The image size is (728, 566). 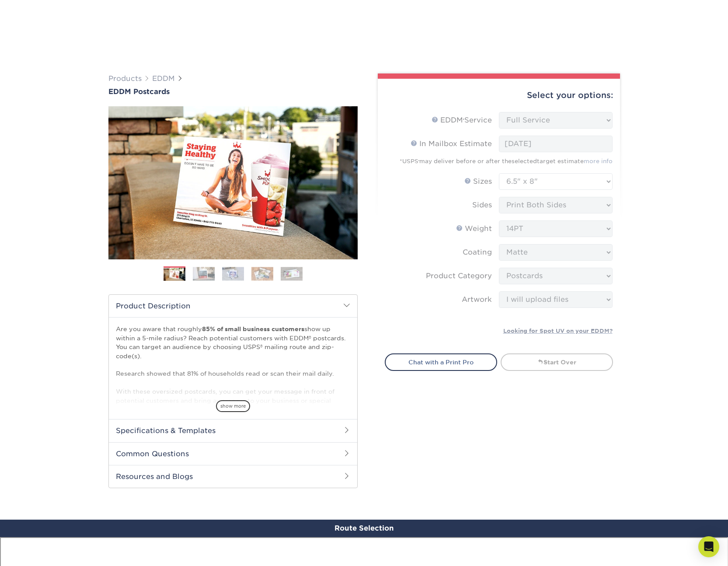 I want to click on h2: Specifications & Templates, so click(x=233, y=430).